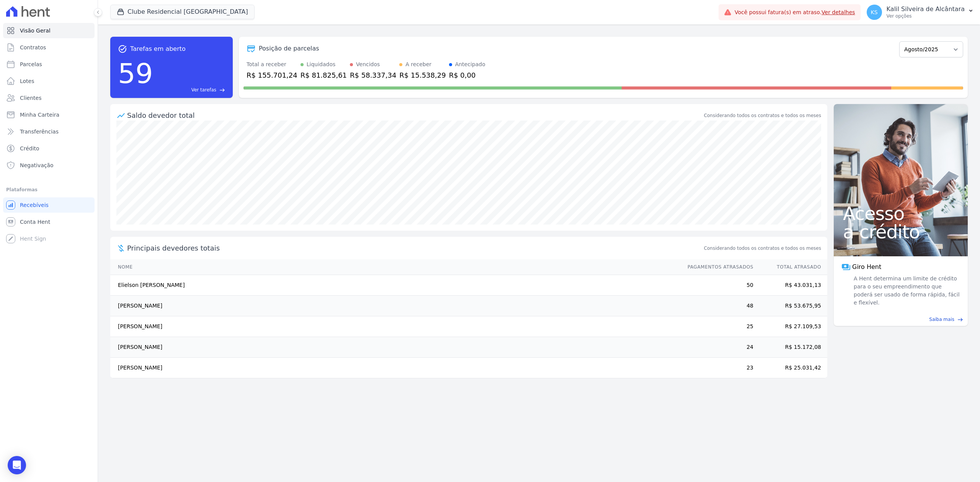 Image resolution: width=980 pixels, height=482 pixels. What do you see at coordinates (158, 49) in the screenshot?
I see `span: Tarefas em aberto` at bounding box center [158, 49].